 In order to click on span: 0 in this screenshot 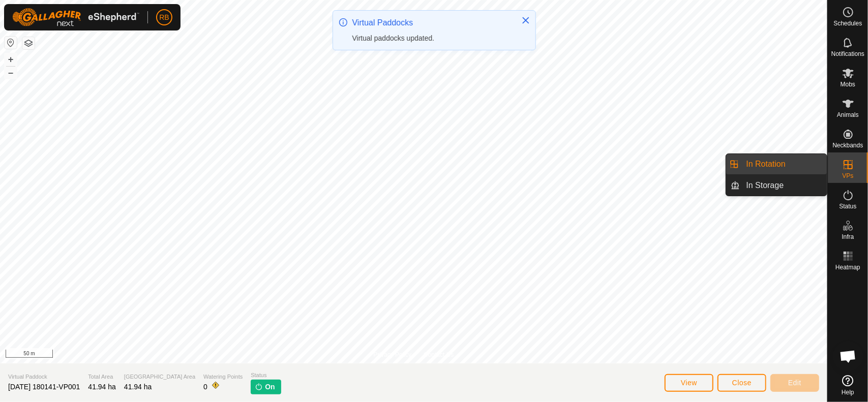, I will do `click(206, 387)`.